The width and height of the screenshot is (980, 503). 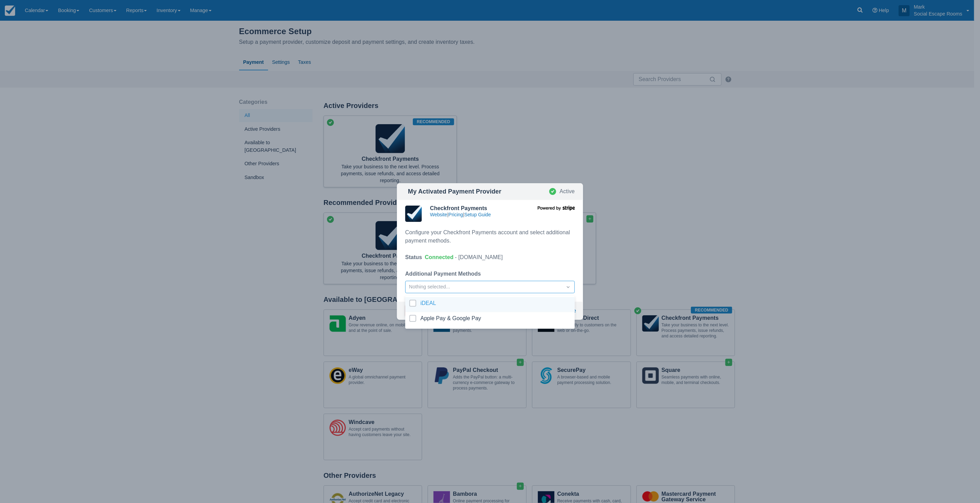 What do you see at coordinates (454, 192) in the screenshot?
I see `div: My Activated Payment Provider` at bounding box center [454, 192].